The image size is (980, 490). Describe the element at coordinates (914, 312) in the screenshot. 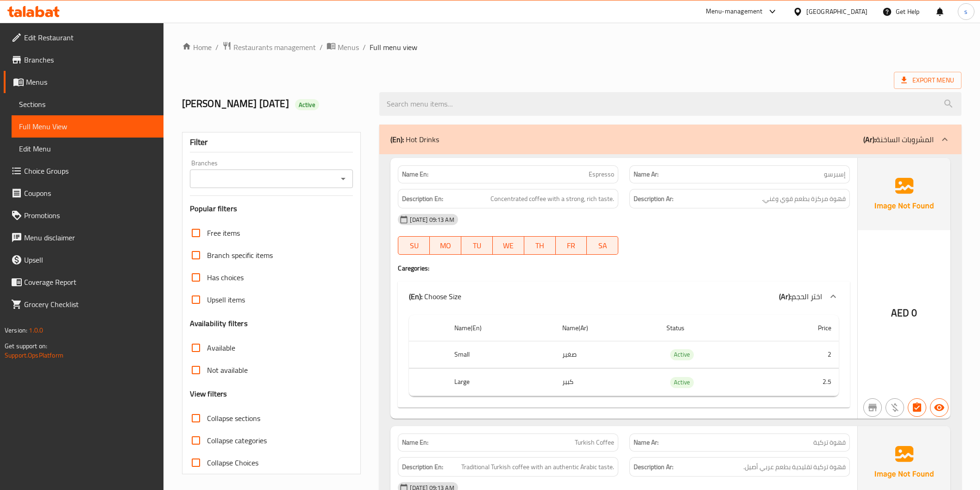

I see `span: 0` at that location.